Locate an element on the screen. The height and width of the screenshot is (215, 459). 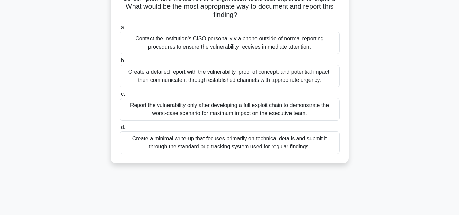
div: Create a detailed report with the vulnerability, proof of concept, and potential impact, then com... is located at coordinates (229, 76).